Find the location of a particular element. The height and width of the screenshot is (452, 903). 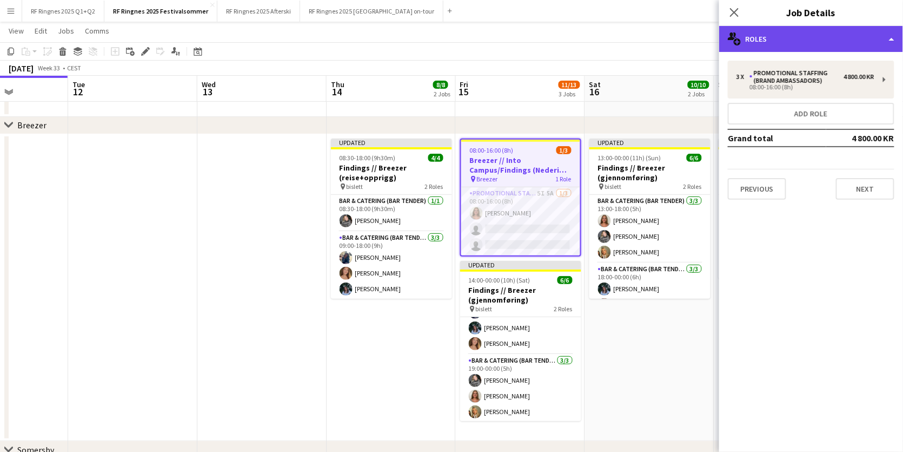

app-job-card: Updated08:30-18:00 (9h30m)4/4Findings // Breezer (reise+opprigg) bislett2 RolesBar & Catering (Ba... is located at coordinates (392, 219).